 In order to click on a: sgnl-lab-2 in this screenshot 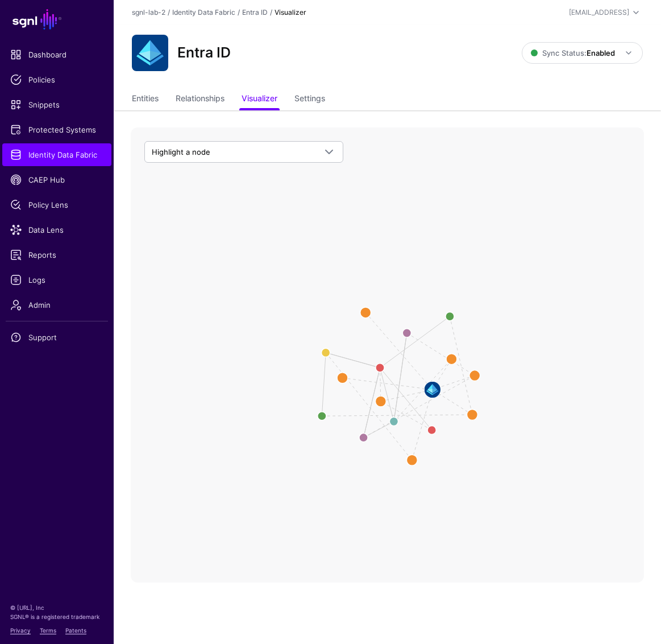, I will do `click(148, 12)`.